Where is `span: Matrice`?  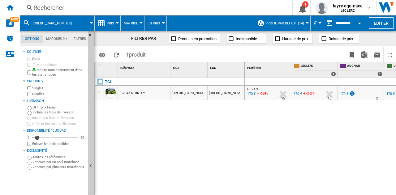
span: Matrice is located at coordinates (131, 23).